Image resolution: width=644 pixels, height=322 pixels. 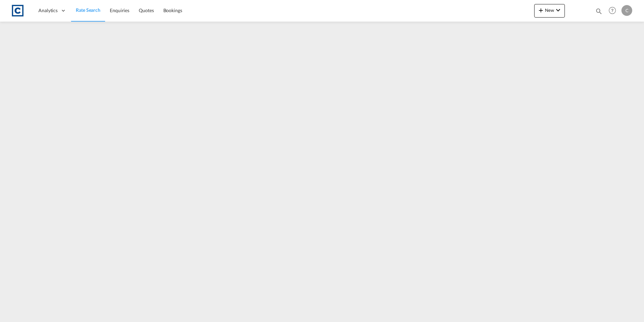 I want to click on div: C, so click(x=627, y=10).